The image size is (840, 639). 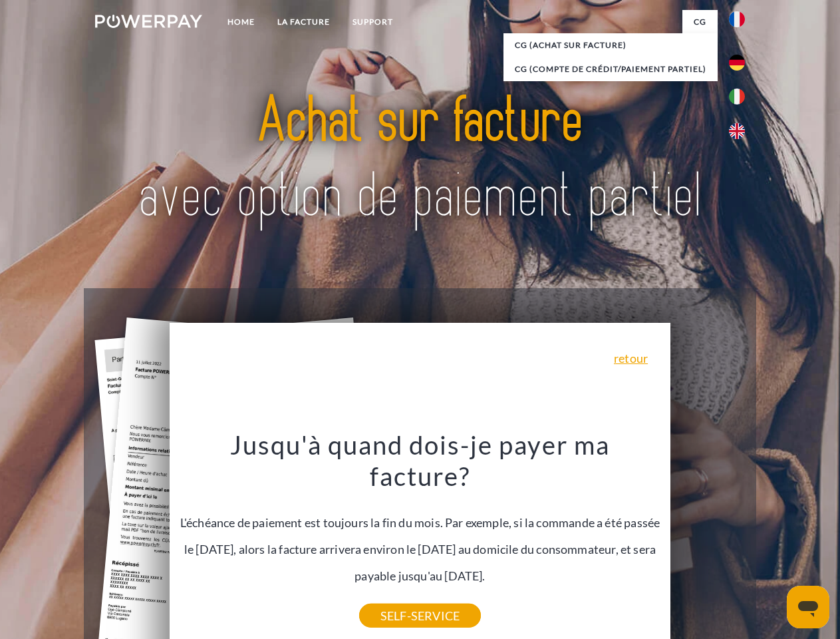 What do you see at coordinates (420, 159) in the screenshot?
I see `img: title-powerpay_fr.svg` at bounding box center [420, 159].